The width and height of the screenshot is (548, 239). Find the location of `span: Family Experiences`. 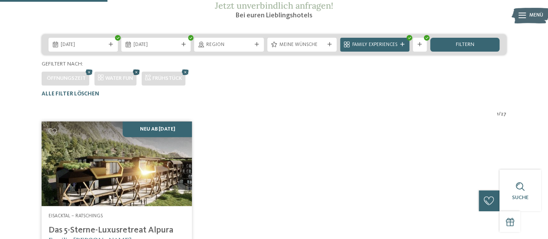

span: Family Experiences is located at coordinates (375, 45).